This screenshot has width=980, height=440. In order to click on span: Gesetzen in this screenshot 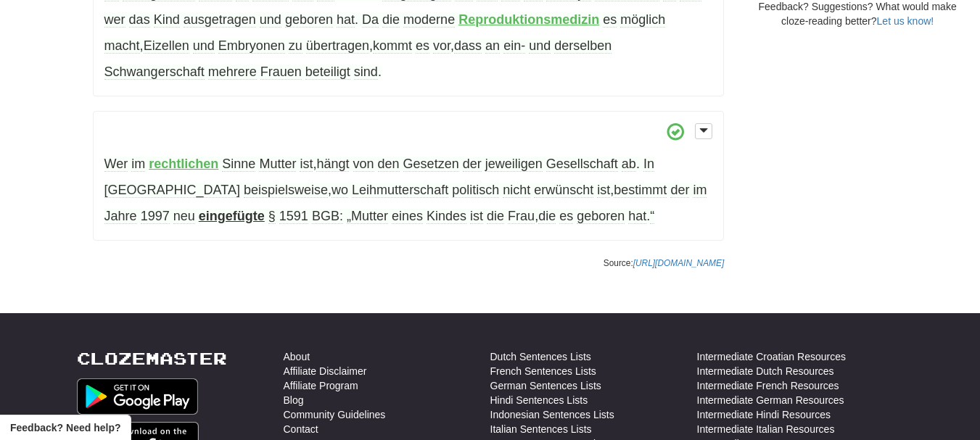, I will do `click(431, 164)`.